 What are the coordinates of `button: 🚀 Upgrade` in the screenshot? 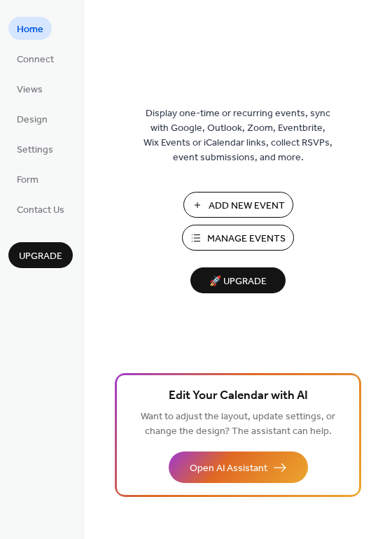 It's located at (238, 280).